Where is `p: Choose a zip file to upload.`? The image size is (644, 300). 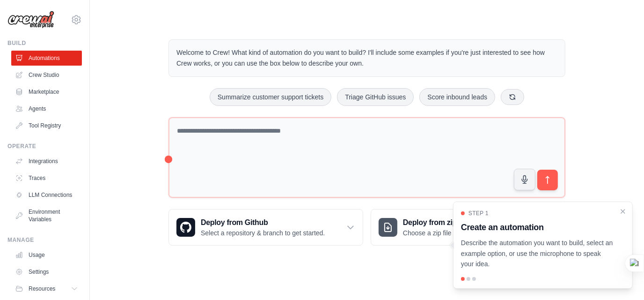
p: Choose a zip file to upload. is located at coordinates (442, 233).